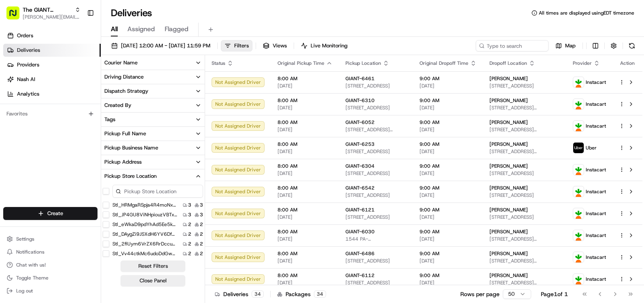 This screenshot has height=303, width=644. Describe the element at coordinates (153, 63) in the screenshot. I see `button: Courier Name` at that location.